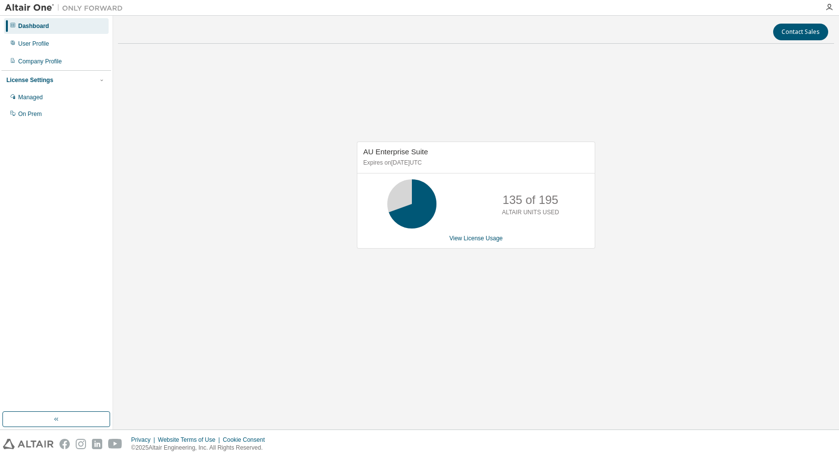 This screenshot has width=839, height=458. Describe the element at coordinates (531, 212) in the screenshot. I see `p: ALTAIR UNITS USED` at that location.